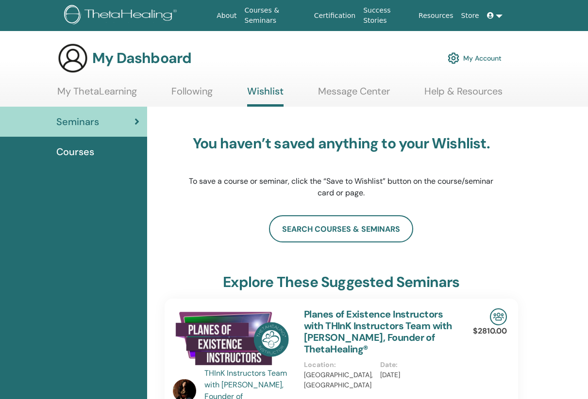  I want to click on img: In-Person Seminar, so click(498, 317).